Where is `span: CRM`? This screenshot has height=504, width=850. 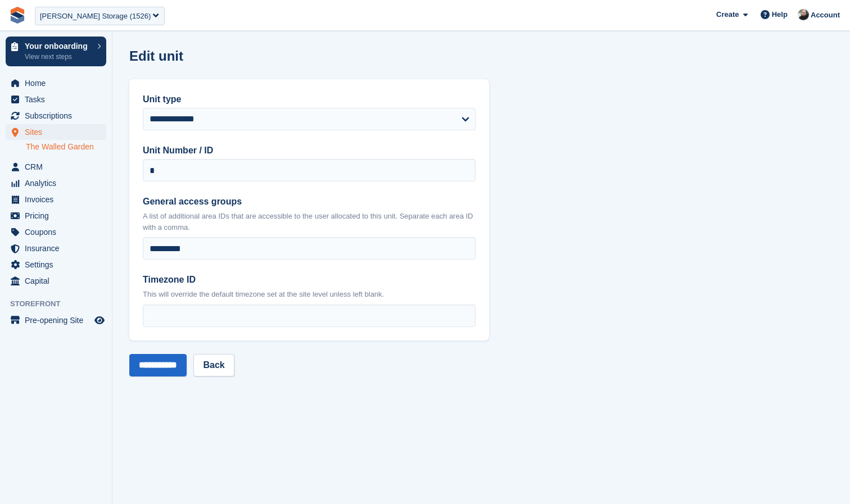
span: CRM is located at coordinates (59, 167).